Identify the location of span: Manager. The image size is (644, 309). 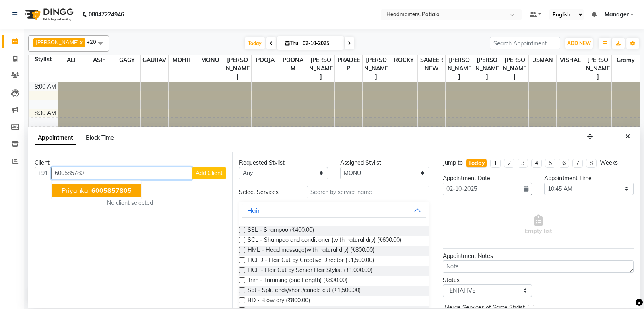
(617, 14).